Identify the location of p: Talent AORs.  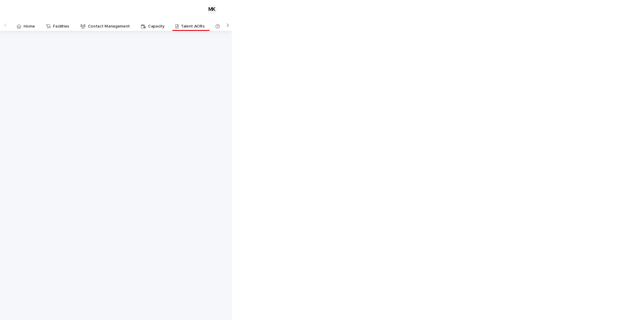
(193, 24).